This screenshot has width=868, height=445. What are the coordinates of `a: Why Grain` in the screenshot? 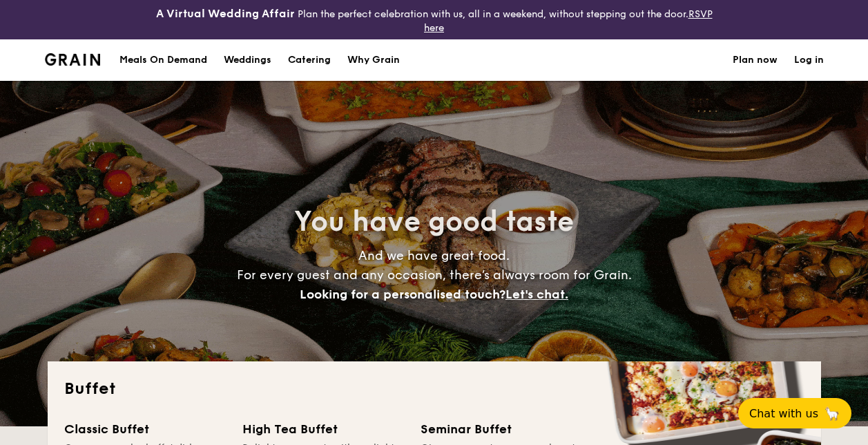 It's located at (374, 60).